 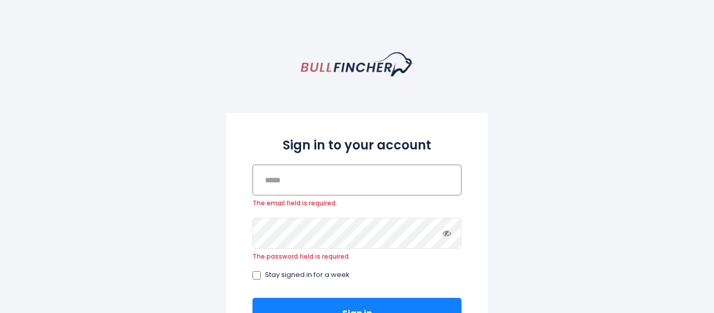 What do you see at coordinates (257, 275) in the screenshot?
I see `input: Stay signed in for a week` at bounding box center [257, 275].